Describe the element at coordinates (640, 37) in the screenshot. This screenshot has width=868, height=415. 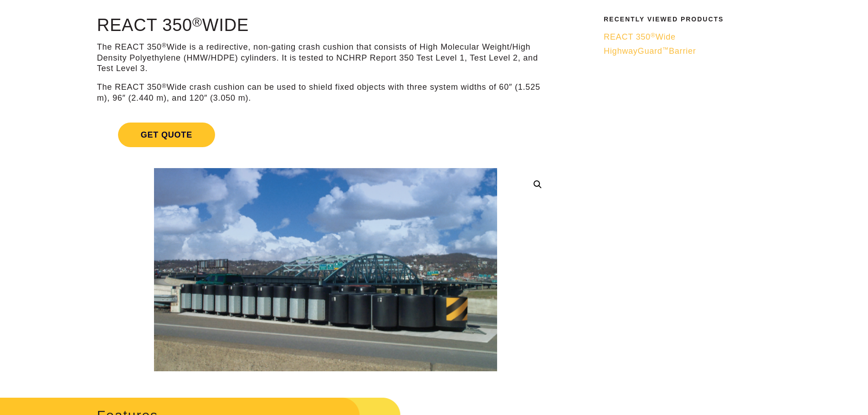
I see `span: REACT 350 Wide` at that location.